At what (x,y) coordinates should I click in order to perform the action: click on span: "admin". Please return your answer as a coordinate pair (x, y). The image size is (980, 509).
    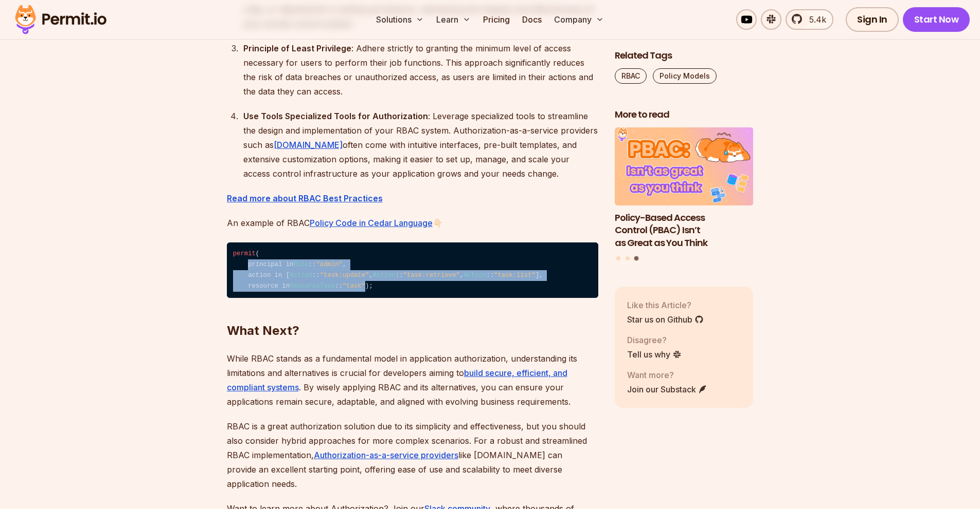
    Looking at the image, I should click on (328, 265).